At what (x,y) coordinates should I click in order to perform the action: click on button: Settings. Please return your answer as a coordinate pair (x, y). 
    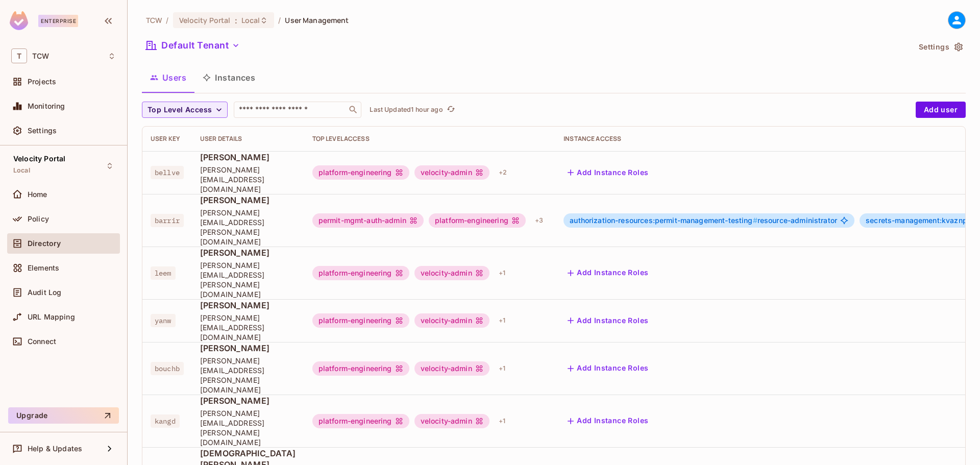
    Looking at the image, I should click on (940, 47).